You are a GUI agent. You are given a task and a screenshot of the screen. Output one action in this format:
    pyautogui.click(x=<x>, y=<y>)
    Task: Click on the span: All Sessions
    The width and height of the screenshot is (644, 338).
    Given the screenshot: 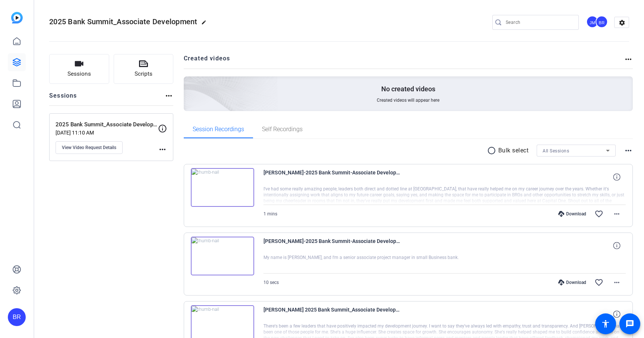 What is the action you would take?
    pyautogui.click(x=556, y=151)
    